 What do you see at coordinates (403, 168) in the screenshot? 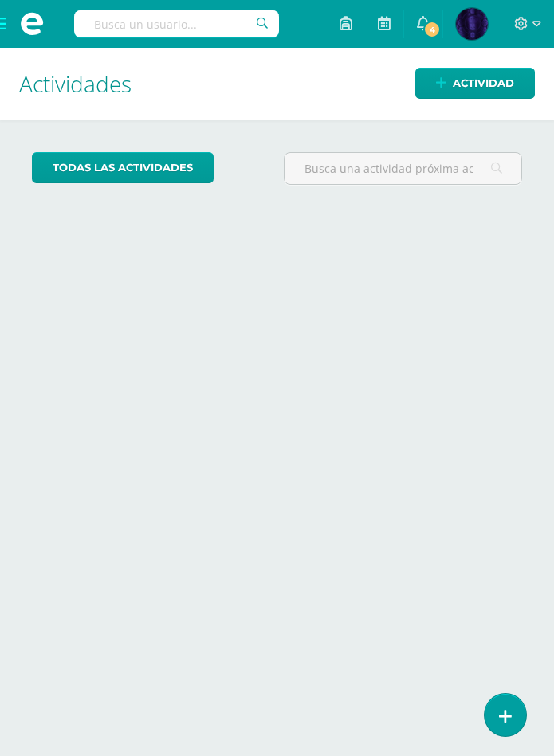
I see `input: Busca una actividad próxima aquí...` at bounding box center [403, 168].